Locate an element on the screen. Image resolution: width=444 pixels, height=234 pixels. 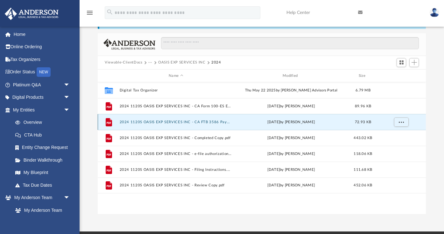
a: Overview is located at coordinates (44, 123).